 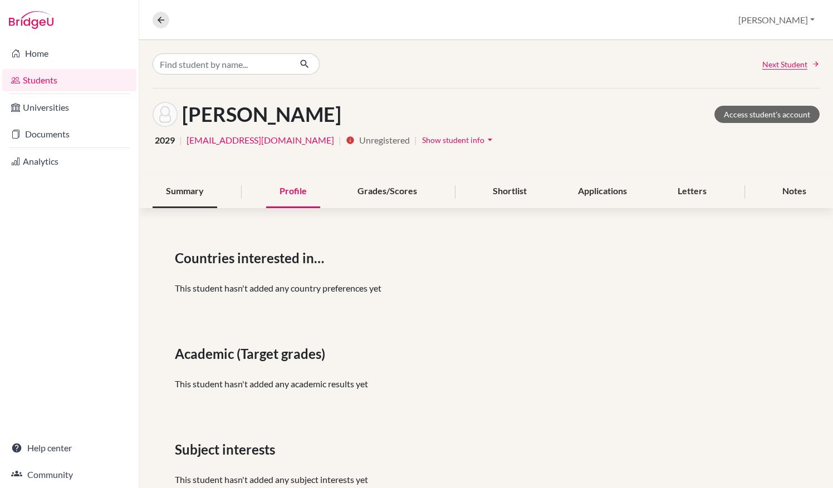 What do you see at coordinates (486, 384) in the screenshot?
I see `p: This student hasn't added any academic results yet` at bounding box center [486, 384].